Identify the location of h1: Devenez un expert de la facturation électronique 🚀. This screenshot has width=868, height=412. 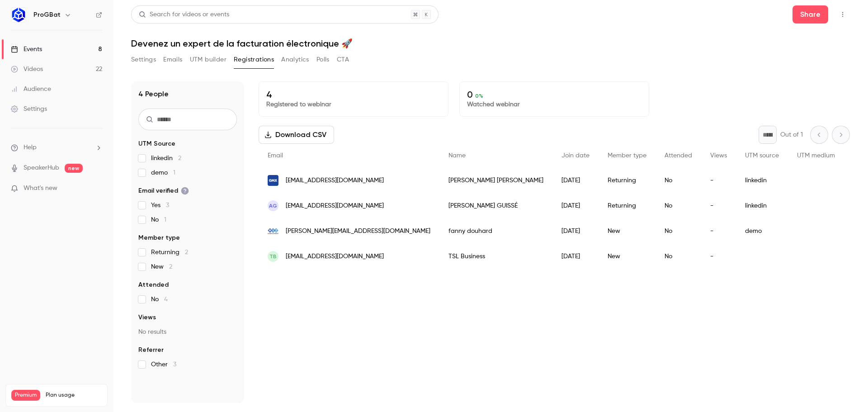
(490, 43).